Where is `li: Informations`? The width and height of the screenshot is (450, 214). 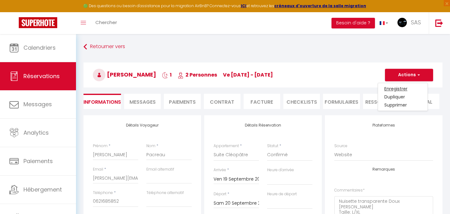 li: Informations is located at coordinates (102, 101).